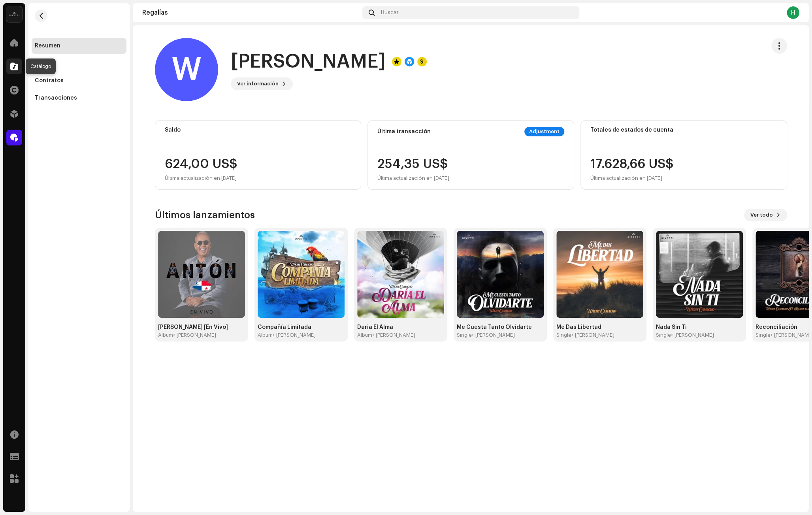 This screenshot has width=812, height=515. What do you see at coordinates (79, 46) in the screenshot?
I see `re-m-nav-item: Resumen` at bounding box center [79, 46].